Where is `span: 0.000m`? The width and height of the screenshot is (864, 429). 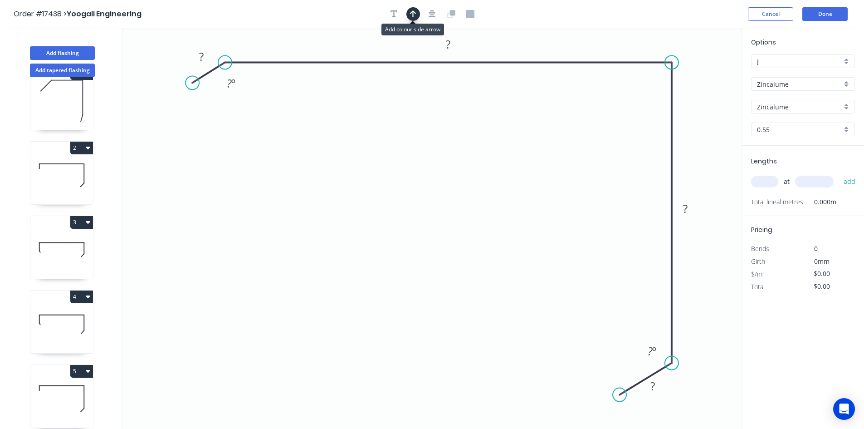
span: 0.000m is located at coordinates (819, 202).